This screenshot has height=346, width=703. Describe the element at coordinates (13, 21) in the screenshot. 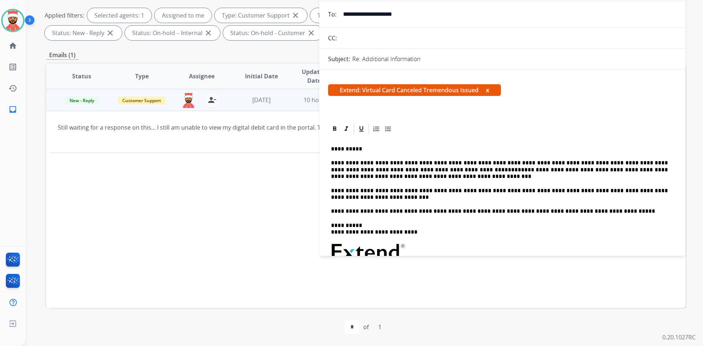

I see `img: avatar` at that location.